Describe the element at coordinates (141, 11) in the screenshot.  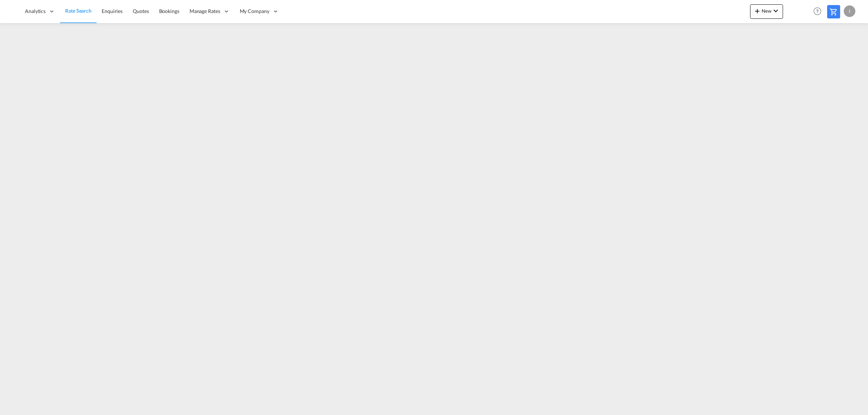
I see `span: Quotes` at that location.